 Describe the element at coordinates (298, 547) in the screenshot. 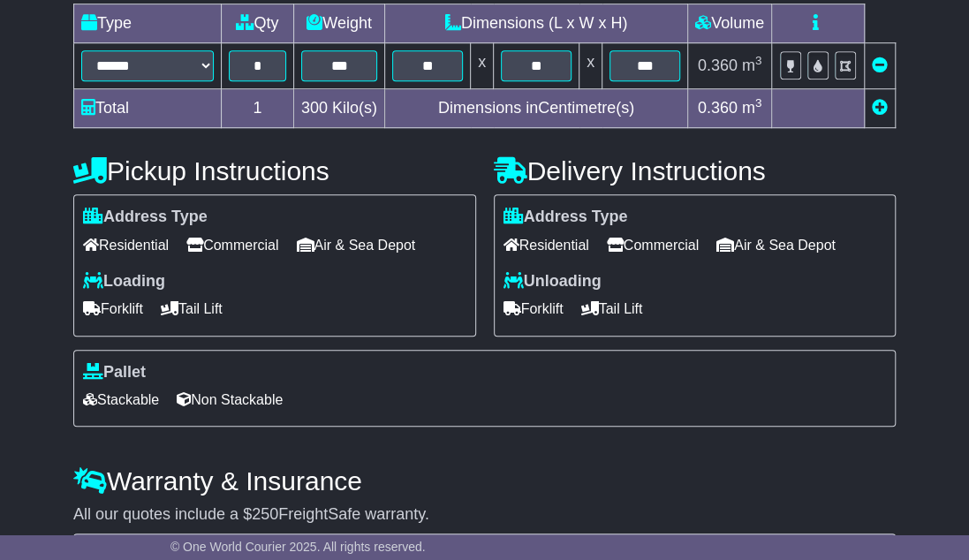

I see `span: © One World Courier 2025. All rights reserved.` at that location.